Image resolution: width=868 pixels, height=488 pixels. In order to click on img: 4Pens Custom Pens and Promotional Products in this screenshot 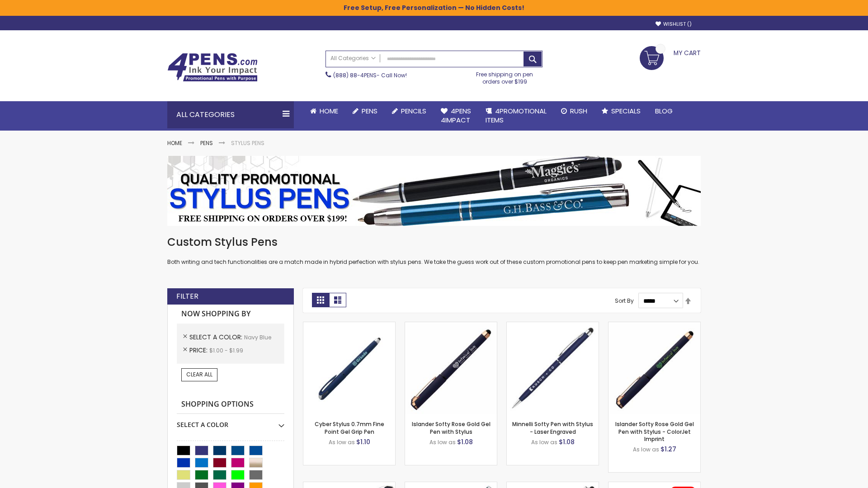, I will do `click(212, 67)`.